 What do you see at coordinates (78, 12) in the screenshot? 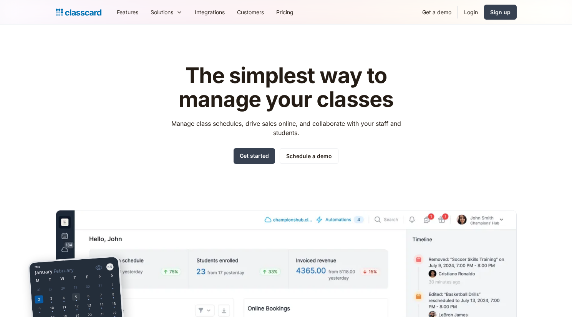
I see `a: home` at bounding box center [78, 12].